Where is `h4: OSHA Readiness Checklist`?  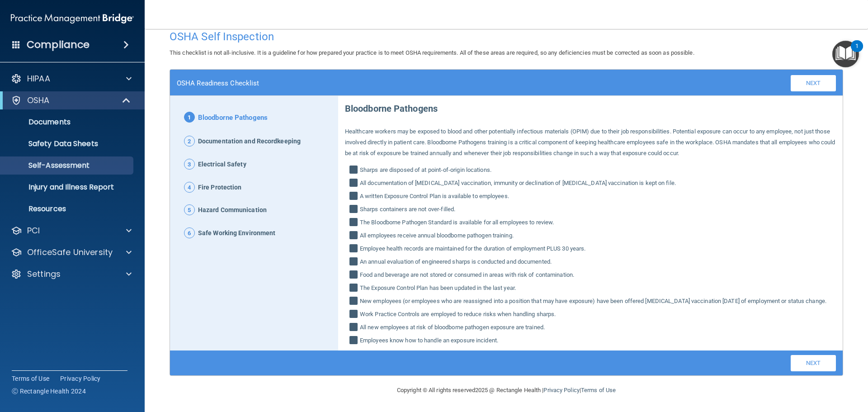
h4: OSHA Readiness Checklist is located at coordinates (218, 84).